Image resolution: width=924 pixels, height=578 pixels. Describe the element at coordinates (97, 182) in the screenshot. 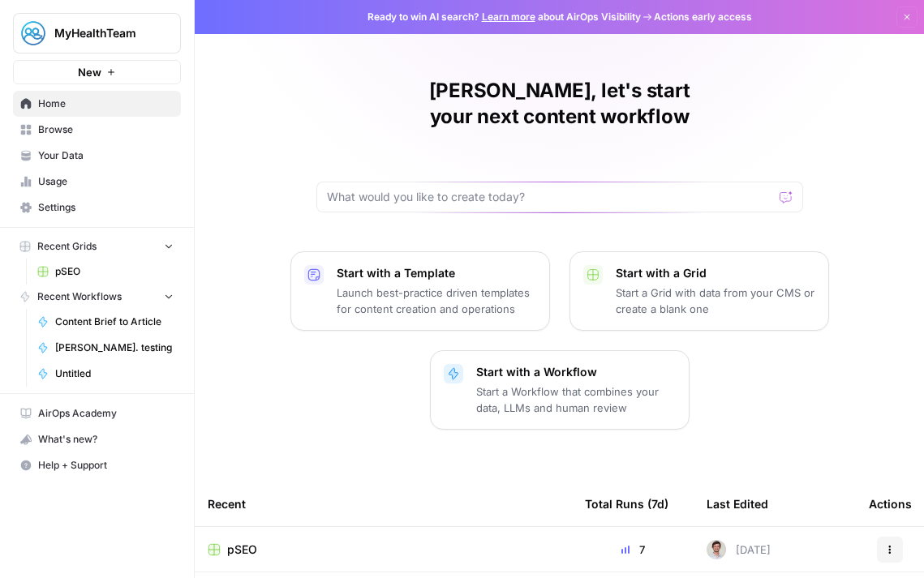

I see `a: Usage` at that location.